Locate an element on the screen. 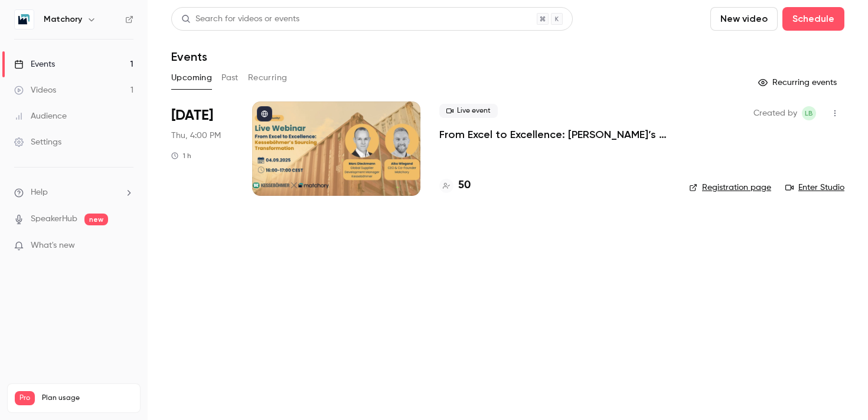 Image resolution: width=868 pixels, height=420 pixels. a: Enter Studio is located at coordinates (815, 188).